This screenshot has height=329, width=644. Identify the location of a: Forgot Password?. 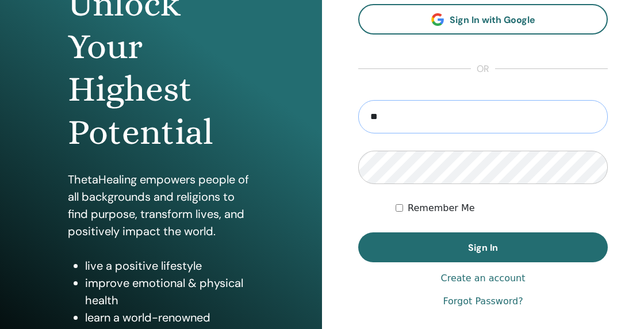
(482, 301).